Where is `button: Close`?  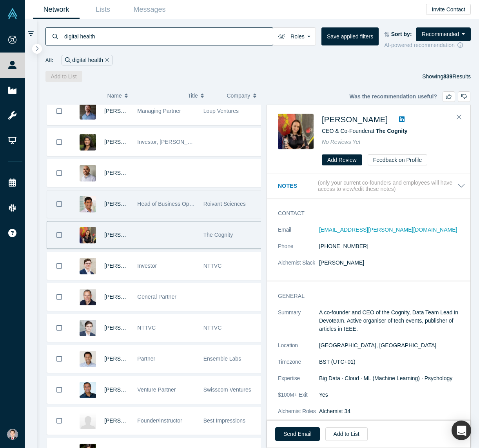
button: Close is located at coordinates (459, 117).